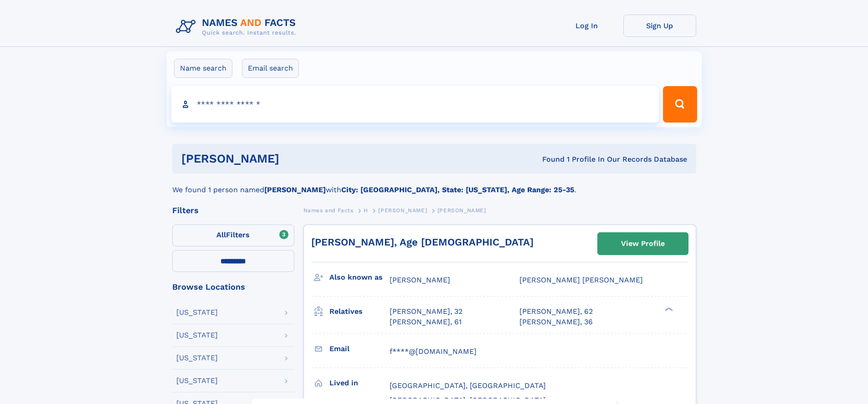 This screenshot has width=868, height=404. I want to click on a: Log In, so click(587, 25).